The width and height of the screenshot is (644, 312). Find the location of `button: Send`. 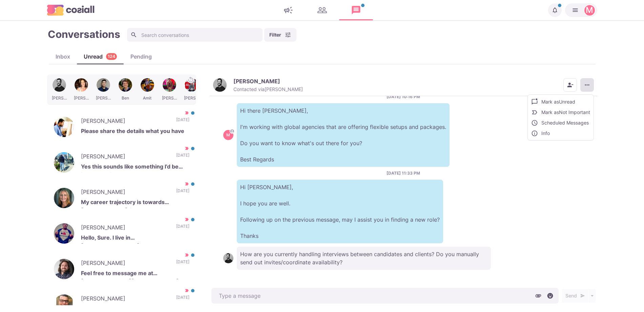

button: Send is located at coordinates (575, 295).